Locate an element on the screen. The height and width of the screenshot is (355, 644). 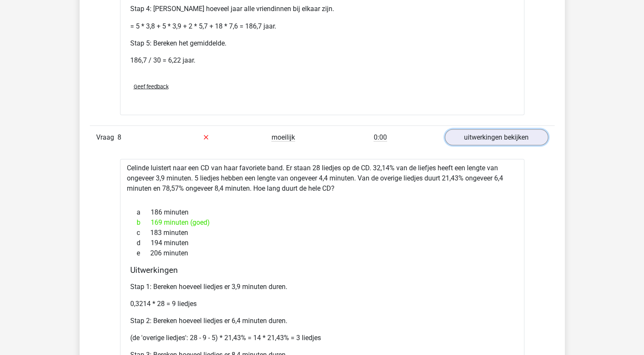
span: 8 is located at coordinates (119, 137).